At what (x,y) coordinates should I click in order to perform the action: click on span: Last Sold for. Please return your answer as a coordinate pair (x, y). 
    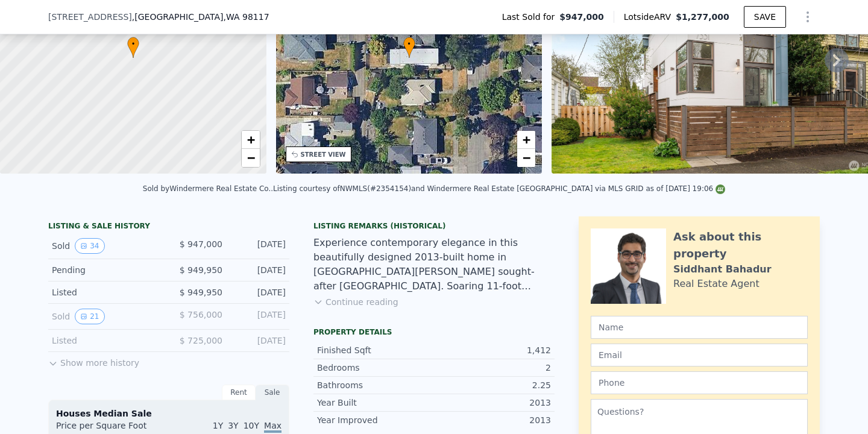
    Looking at the image, I should click on (531, 17).